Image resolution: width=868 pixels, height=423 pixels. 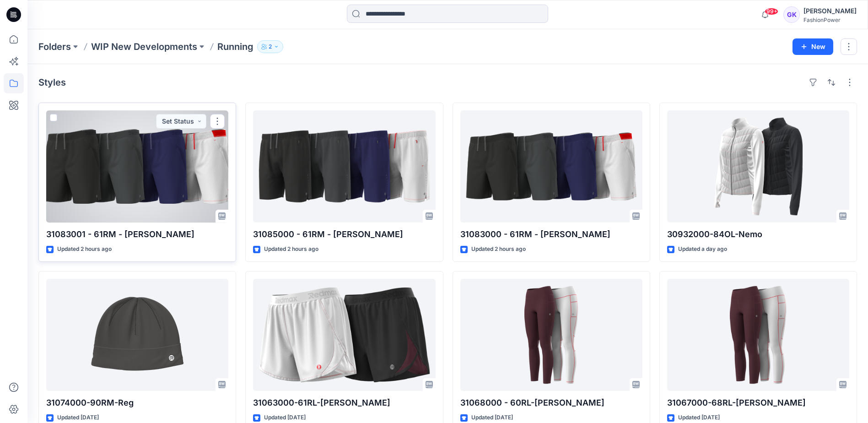 I want to click on a: 31085000 - 61RM - Rufus, so click(x=345, y=166).